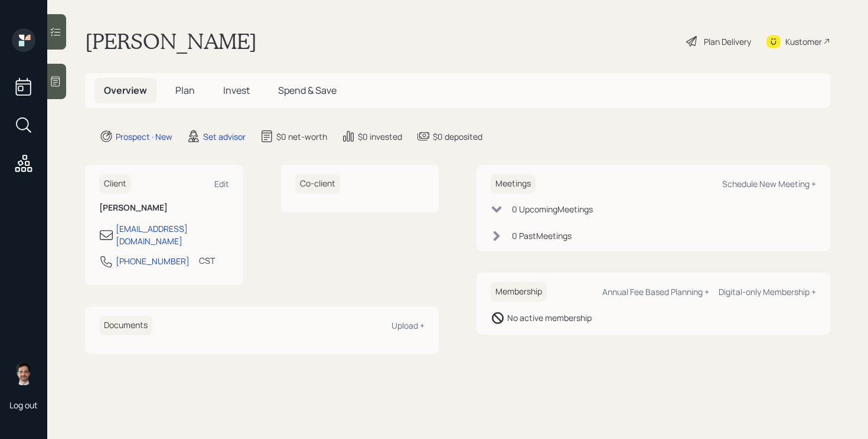 The image size is (868, 439). What do you see at coordinates (185, 91) in the screenshot?
I see `span: Plan` at bounding box center [185, 91].